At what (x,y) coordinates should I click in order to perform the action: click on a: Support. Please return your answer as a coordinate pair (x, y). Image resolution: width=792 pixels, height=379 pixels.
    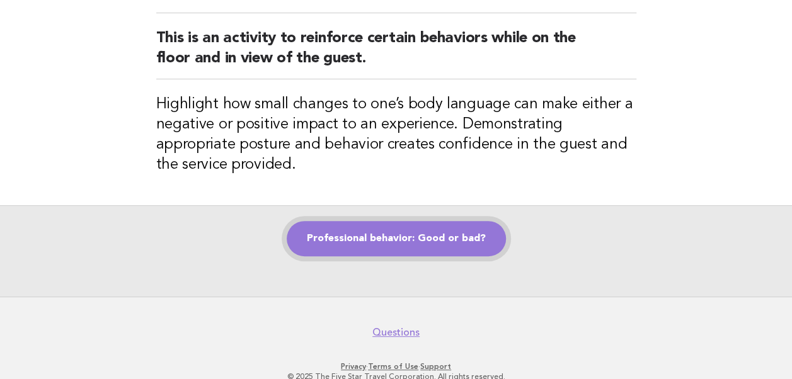
    Looking at the image, I should click on (435, 367).